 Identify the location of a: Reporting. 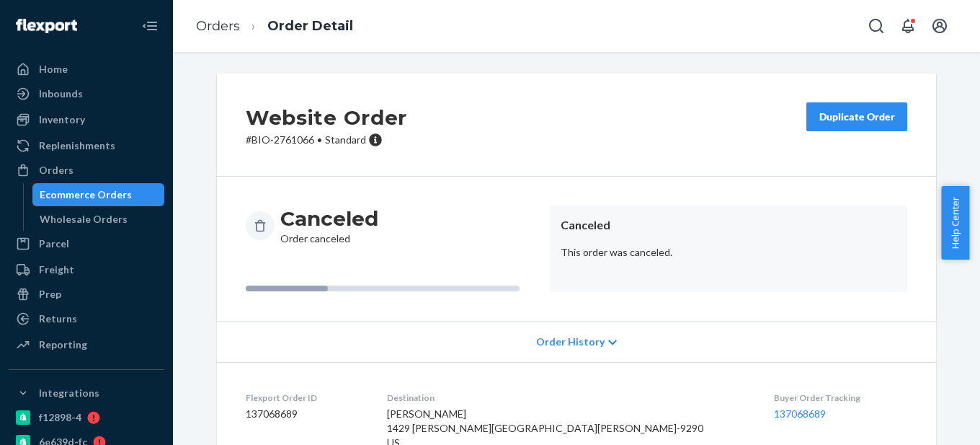
(86, 345).